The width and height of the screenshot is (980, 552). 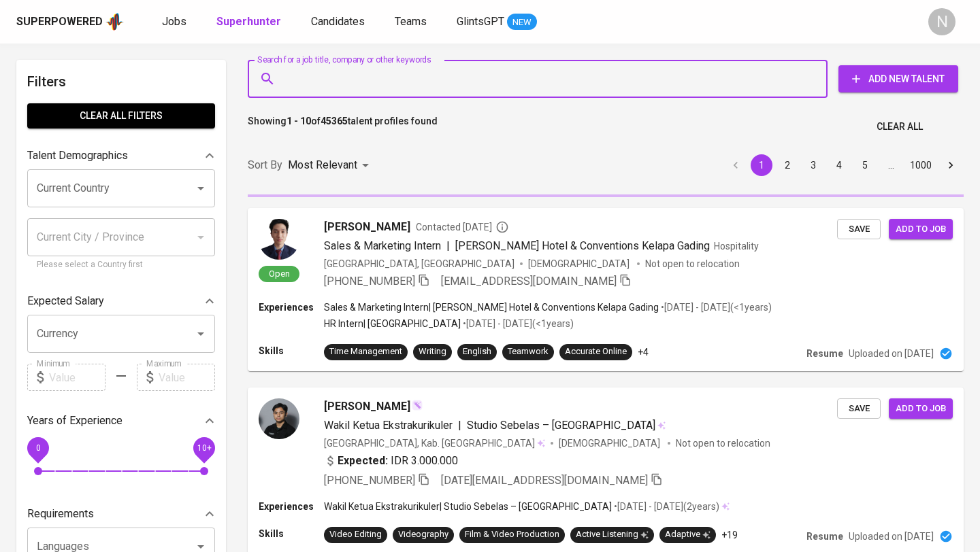 I want to click on div: Time Management, so click(x=366, y=352).